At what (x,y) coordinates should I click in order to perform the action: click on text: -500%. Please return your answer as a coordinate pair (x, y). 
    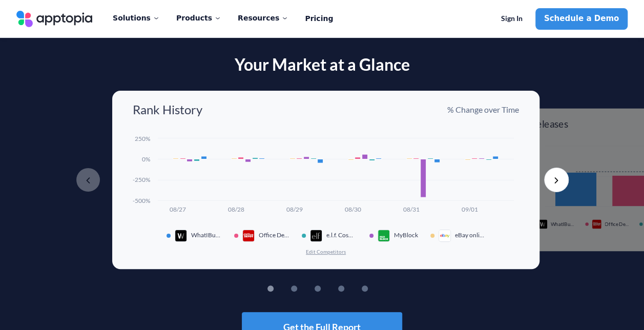
    Looking at the image, I should click on (142, 200).